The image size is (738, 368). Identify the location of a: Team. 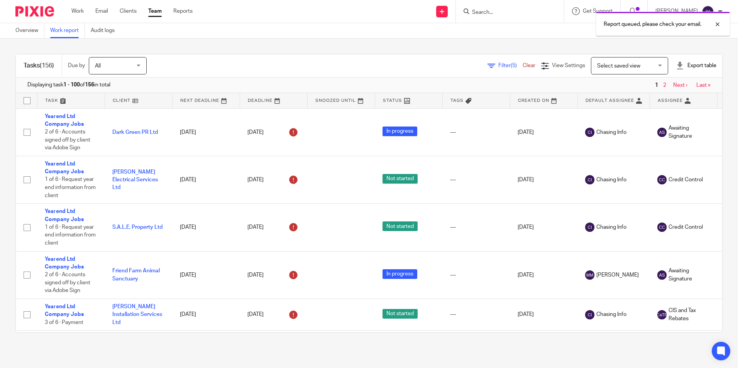
(155, 11).